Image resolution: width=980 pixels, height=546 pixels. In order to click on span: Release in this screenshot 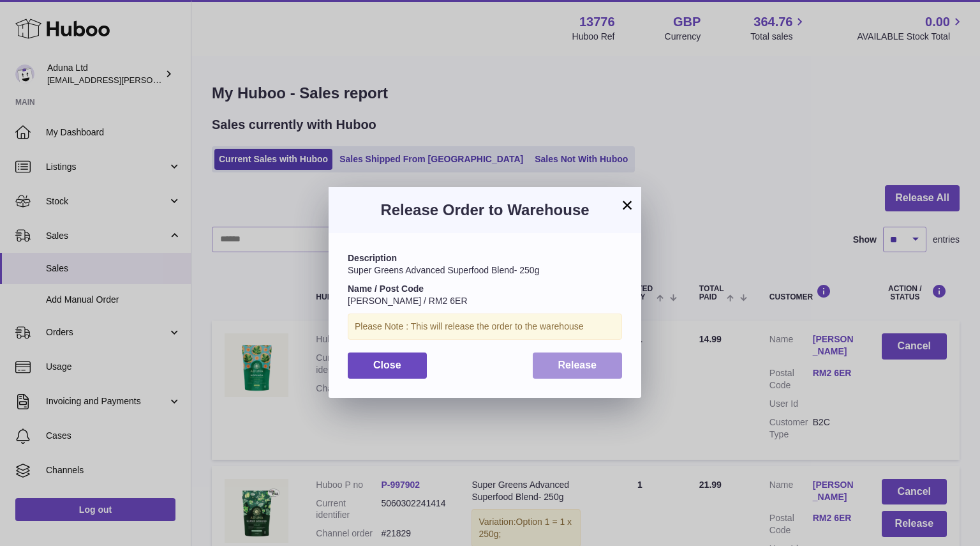, I will do `click(578, 364)`.